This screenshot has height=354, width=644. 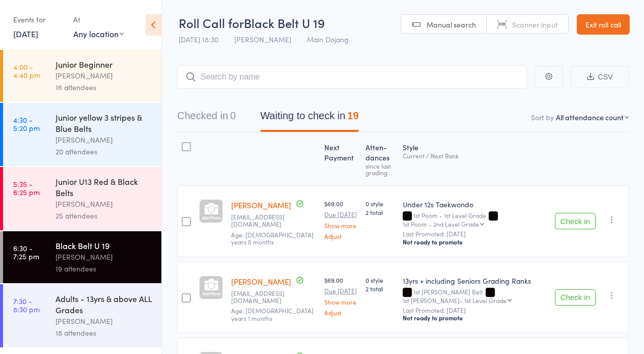 What do you see at coordinates (353, 116) in the screenshot?
I see `div: 19` at bounding box center [353, 116].